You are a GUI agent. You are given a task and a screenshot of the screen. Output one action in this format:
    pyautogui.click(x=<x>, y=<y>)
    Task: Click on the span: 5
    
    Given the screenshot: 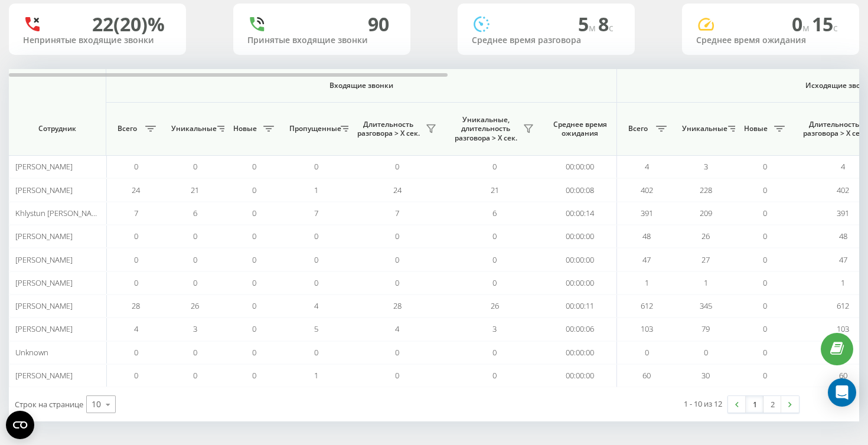 What is the action you would take?
    pyautogui.click(x=588, y=24)
    